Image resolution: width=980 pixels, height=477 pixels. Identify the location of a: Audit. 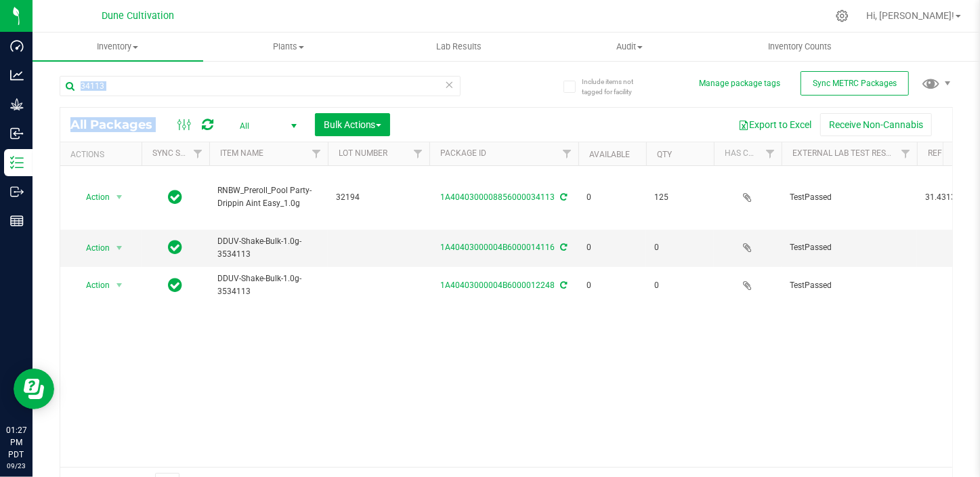
(629, 47).